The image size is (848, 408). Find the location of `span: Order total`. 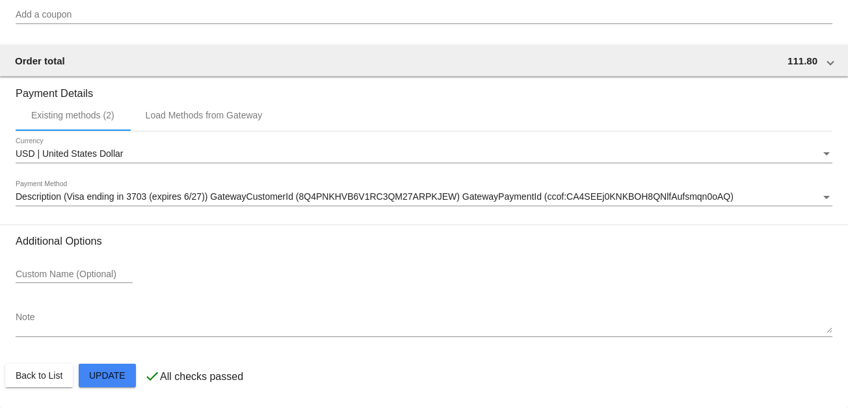

span: Order total is located at coordinates (40, 61).